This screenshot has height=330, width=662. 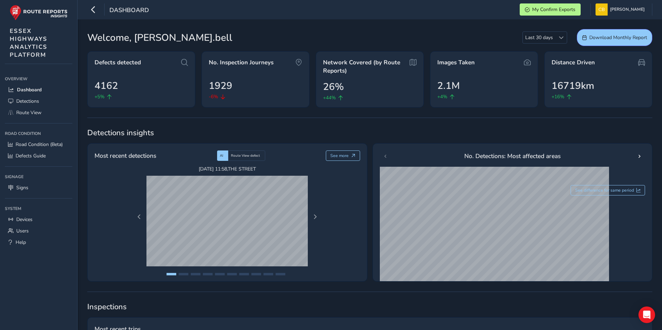 What do you see at coordinates (339, 156) in the screenshot?
I see `span: See more` at bounding box center [339, 156].